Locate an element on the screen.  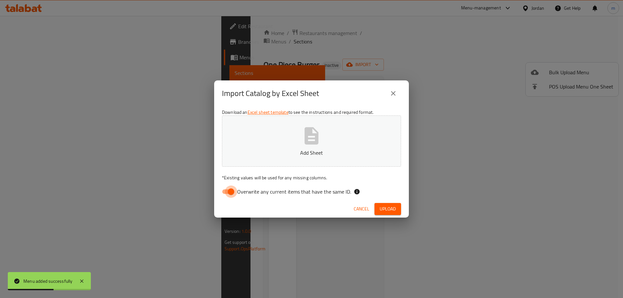
p: Add Sheet is located at coordinates (312, 153).